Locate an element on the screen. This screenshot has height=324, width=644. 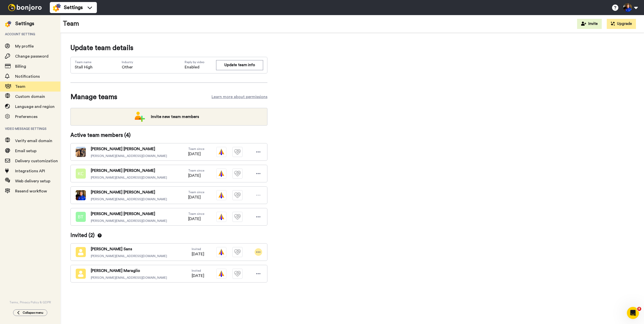
span: Enabled is located at coordinates (200, 67).